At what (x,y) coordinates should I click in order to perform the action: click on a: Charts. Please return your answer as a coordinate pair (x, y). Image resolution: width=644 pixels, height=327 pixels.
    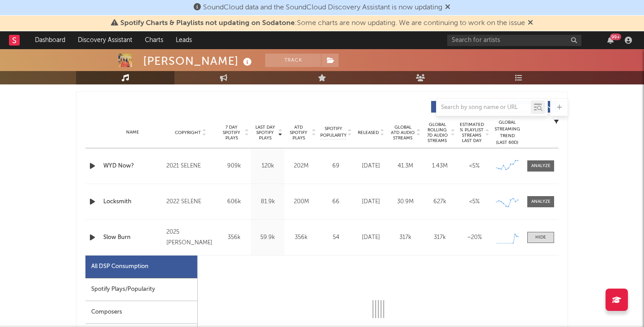
    Looking at the image, I should click on (154, 40).